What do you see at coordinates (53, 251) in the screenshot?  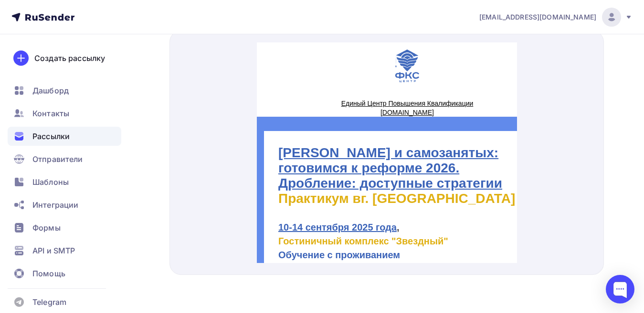 I see `span: API и SMTP` at bounding box center [53, 251].